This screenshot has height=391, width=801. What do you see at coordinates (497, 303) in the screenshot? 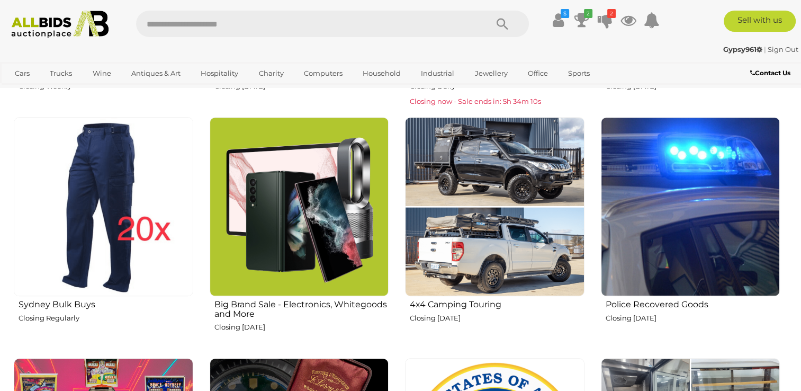
I see `h2: 4x4 Camping Touring` at bounding box center [497, 303].